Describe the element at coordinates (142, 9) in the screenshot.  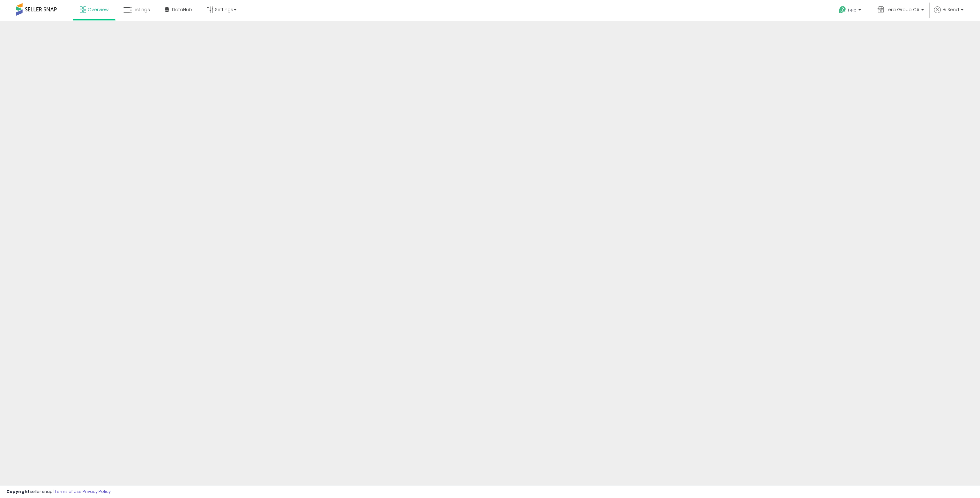
I see `span: Listings` at that location.